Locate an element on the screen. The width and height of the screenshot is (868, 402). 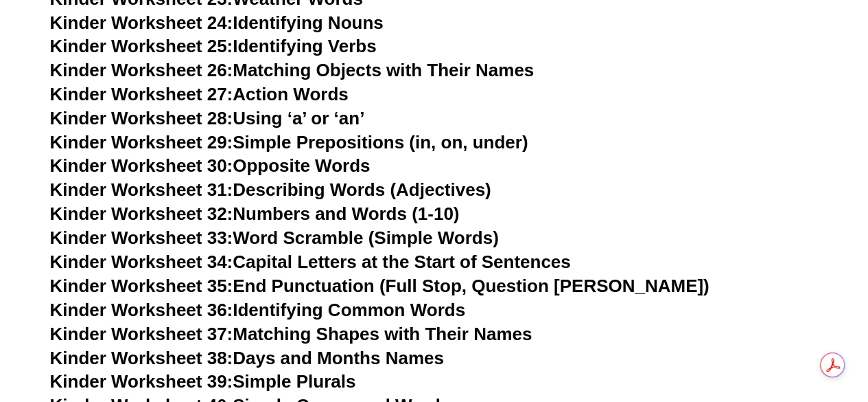
a: Kinder Worksheet 31:Describing Words (Adjectives) is located at coordinates (270, 190).